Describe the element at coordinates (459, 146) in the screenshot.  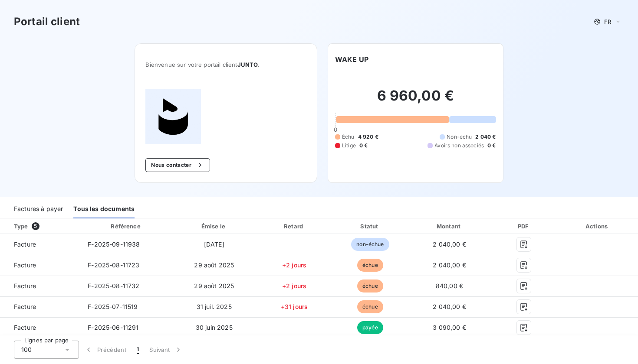
I see `span: Avoirs non associés` at that location.